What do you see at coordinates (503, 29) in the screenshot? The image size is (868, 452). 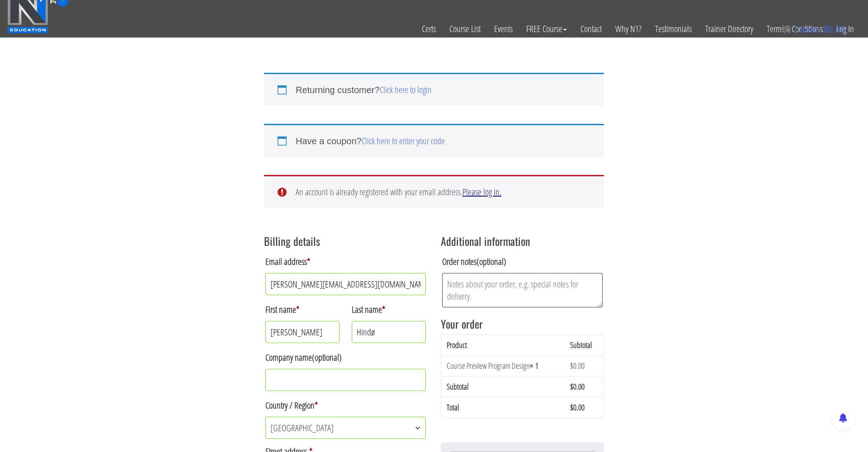 I see `a: Events` at bounding box center [503, 29].